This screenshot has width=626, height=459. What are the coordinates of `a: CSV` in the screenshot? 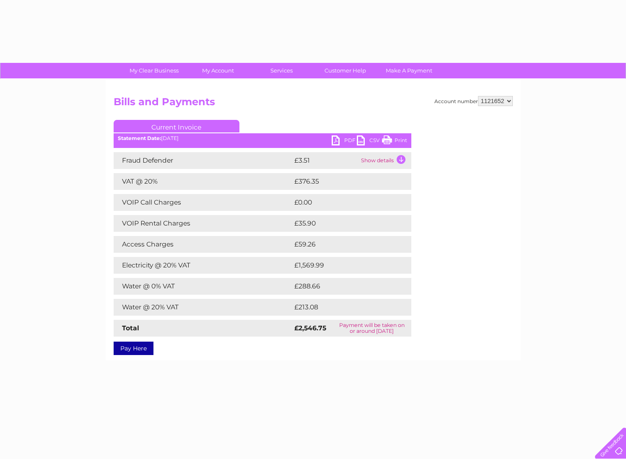 It's located at (370, 141).